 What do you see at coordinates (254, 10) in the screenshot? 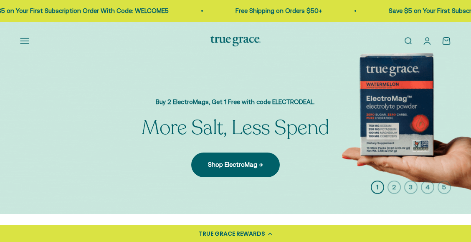
I see `a: Free Shipping on Orders $50+` at bounding box center [254, 10].